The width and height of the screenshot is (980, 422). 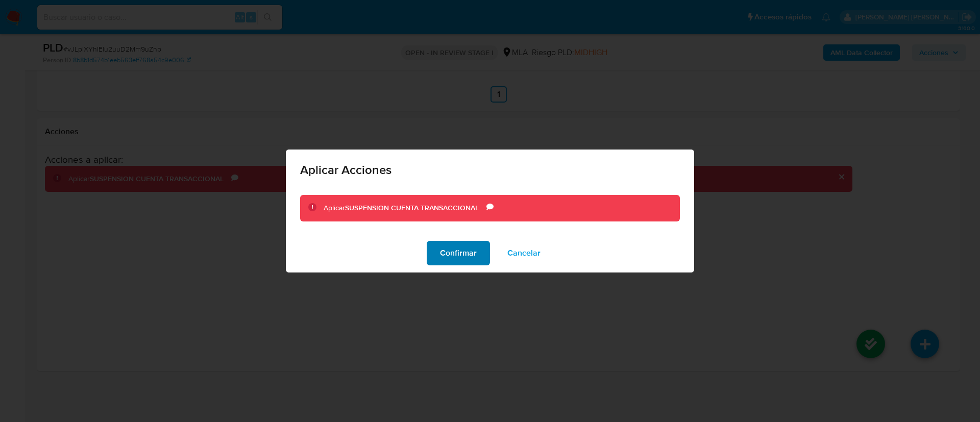 I want to click on button: Confirmar, so click(x=458, y=253).